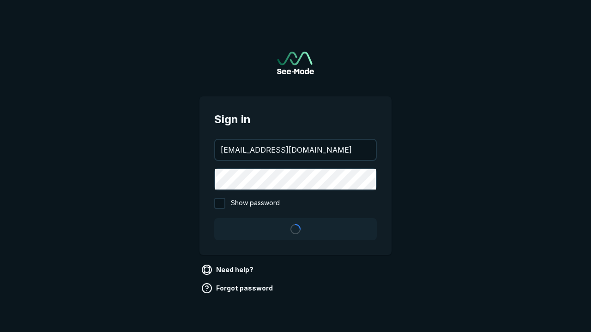 This screenshot has width=591, height=332. I want to click on input: your@email.com, so click(295, 150).